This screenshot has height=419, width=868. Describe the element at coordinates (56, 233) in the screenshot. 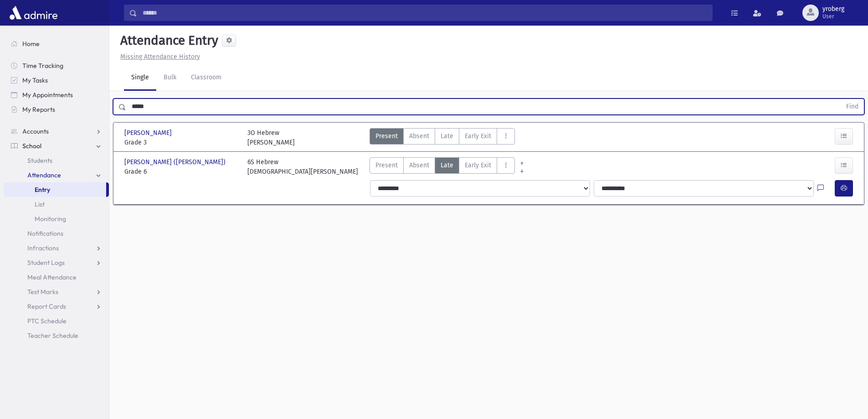

I see `a: Notifications` at that location.